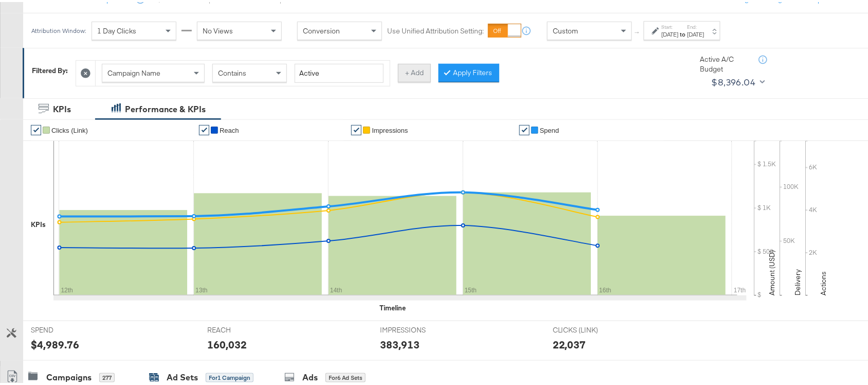  I want to click on span: CLICKS (LINK), so click(592, 328).